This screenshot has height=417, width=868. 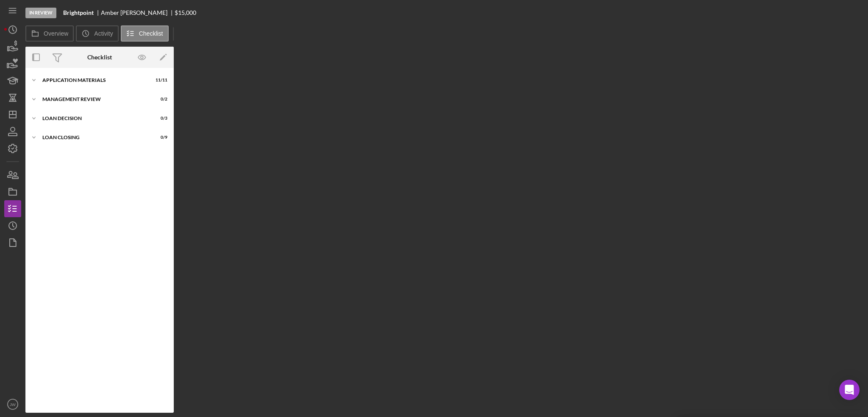 What do you see at coordinates (160, 119) in the screenshot?
I see `div: 0 / 3` at bounding box center [160, 119].